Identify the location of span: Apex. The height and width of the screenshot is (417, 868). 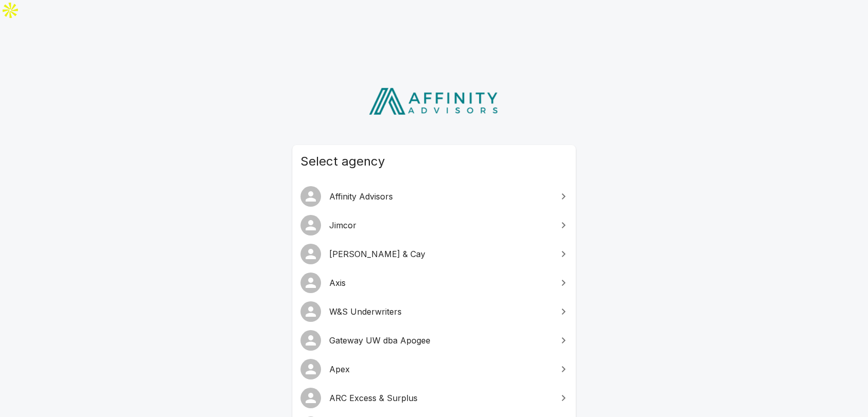
(440, 369).